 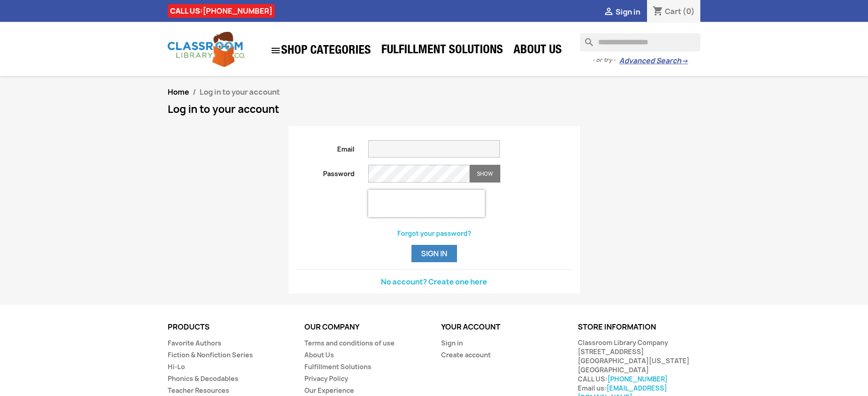 What do you see at coordinates (210, 355) in the screenshot?
I see `a: Fiction & Nonfiction Series` at bounding box center [210, 355].